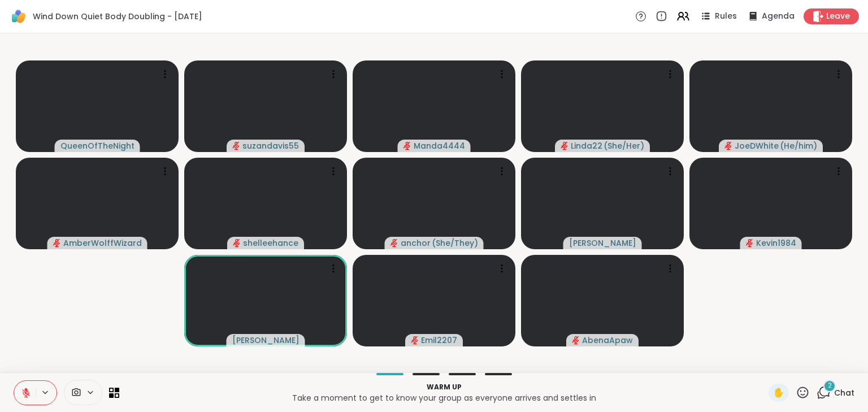  Describe the element at coordinates (103, 243) in the screenshot. I see `span: AmberWolffWizard` at that location.